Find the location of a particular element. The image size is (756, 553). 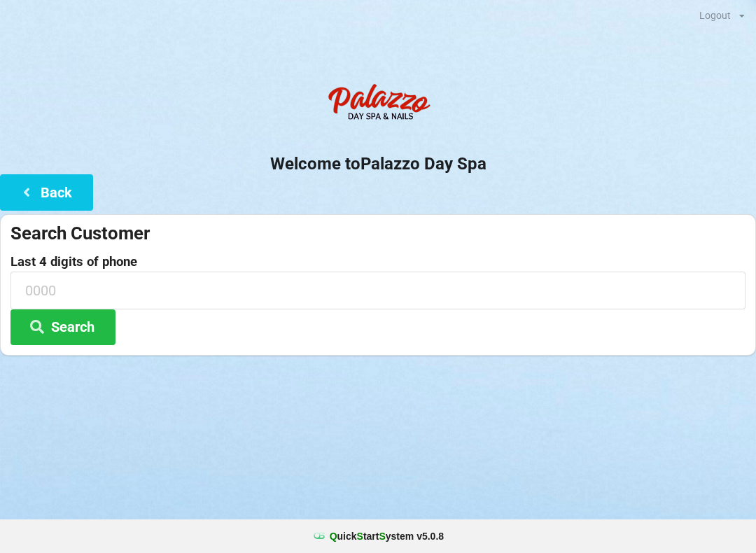

button: Search is located at coordinates (63, 327).